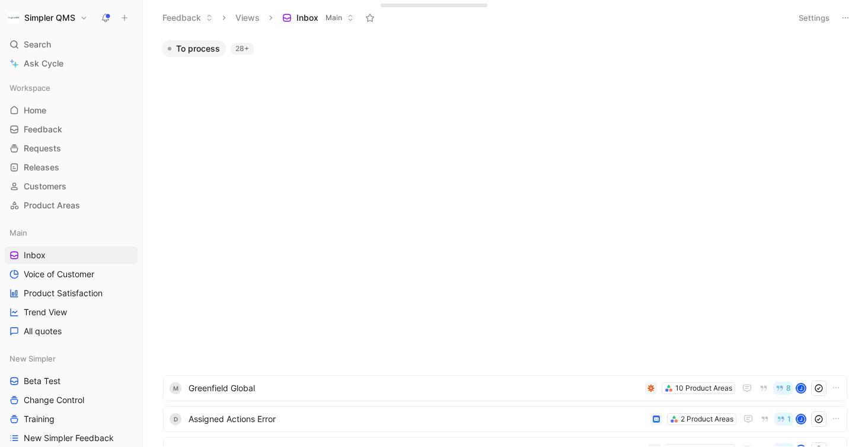  I want to click on a: DAssigned Actions Error2 Product Areas1J, so click(506, 419).